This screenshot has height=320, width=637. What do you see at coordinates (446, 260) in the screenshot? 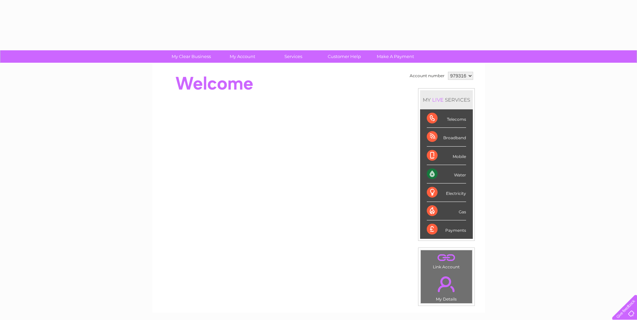
I see `td: Link Account` at bounding box center [446, 260].